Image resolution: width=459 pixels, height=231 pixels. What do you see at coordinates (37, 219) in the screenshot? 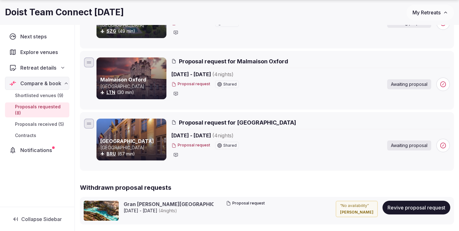
I see `button: Collapse Sidebar` at bounding box center [37, 219].